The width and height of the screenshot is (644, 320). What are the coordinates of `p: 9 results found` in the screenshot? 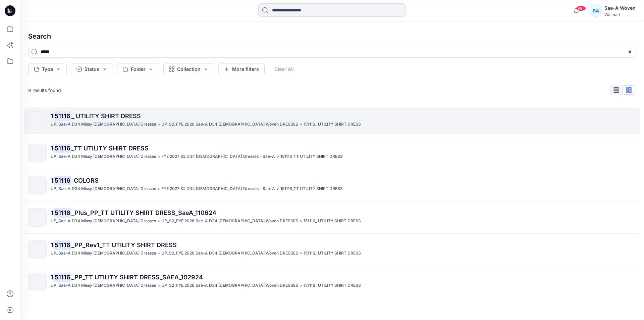 It's located at (45, 90).